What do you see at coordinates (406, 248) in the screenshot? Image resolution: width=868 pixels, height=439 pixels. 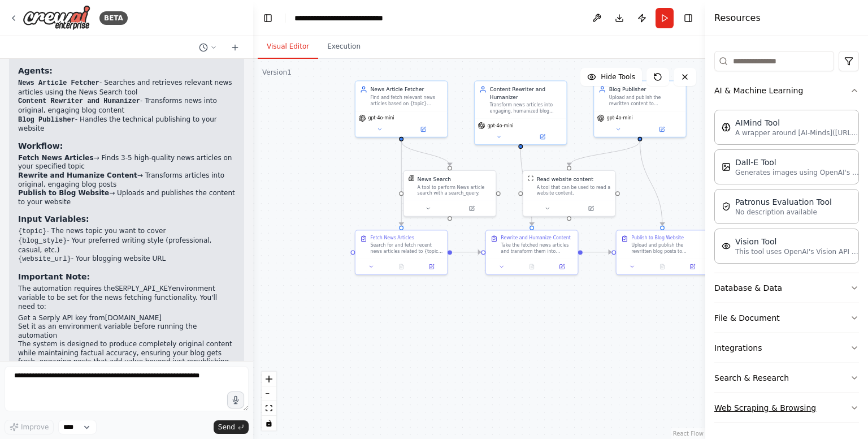 I see `div: Search for and fetch recent news articles related to {topic}. Find 3-5 high-quality articles from...` at bounding box center [406, 248].